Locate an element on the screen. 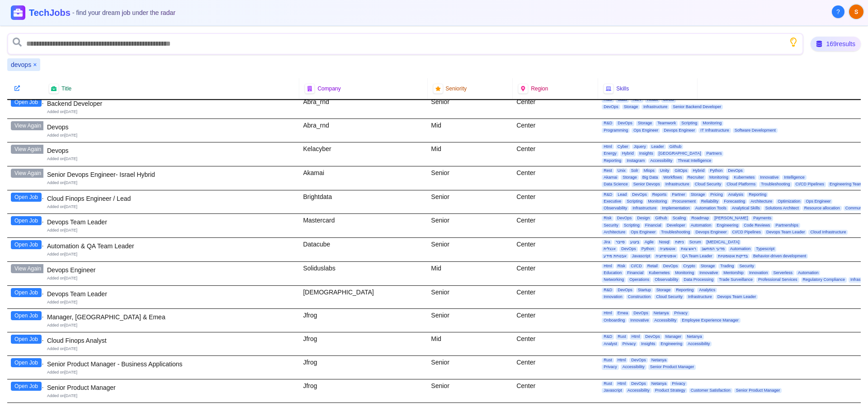 The image size is (868, 412). div: Brightdata is located at coordinates (363, 202).